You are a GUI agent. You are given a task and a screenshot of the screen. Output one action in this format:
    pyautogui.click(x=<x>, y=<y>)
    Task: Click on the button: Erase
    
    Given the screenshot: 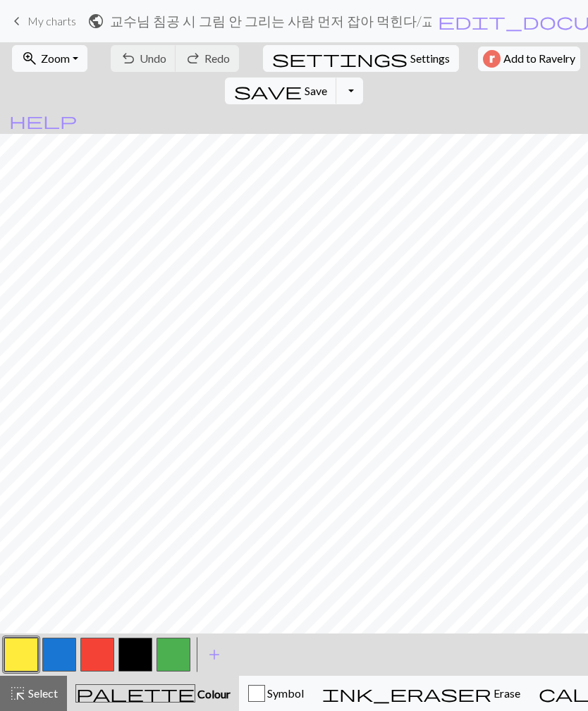 What is the action you would take?
    pyautogui.click(x=420, y=693)
    